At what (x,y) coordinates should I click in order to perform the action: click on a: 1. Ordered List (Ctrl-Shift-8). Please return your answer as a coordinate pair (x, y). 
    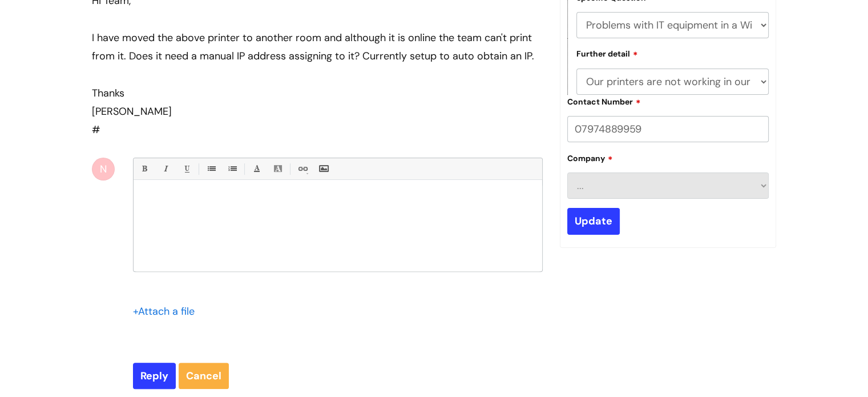
    Looking at the image, I should click on (232, 168).